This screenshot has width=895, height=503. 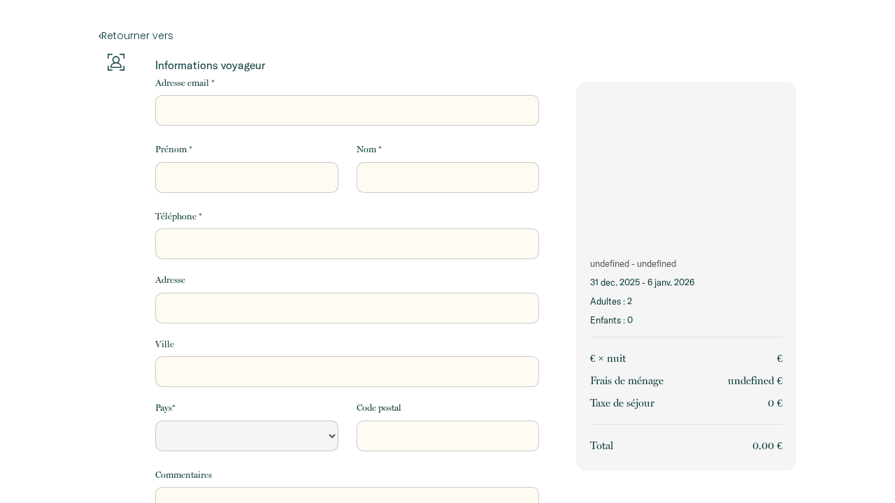 What do you see at coordinates (601, 446) in the screenshot?
I see `span: Total` at bounding box center [601, 446].